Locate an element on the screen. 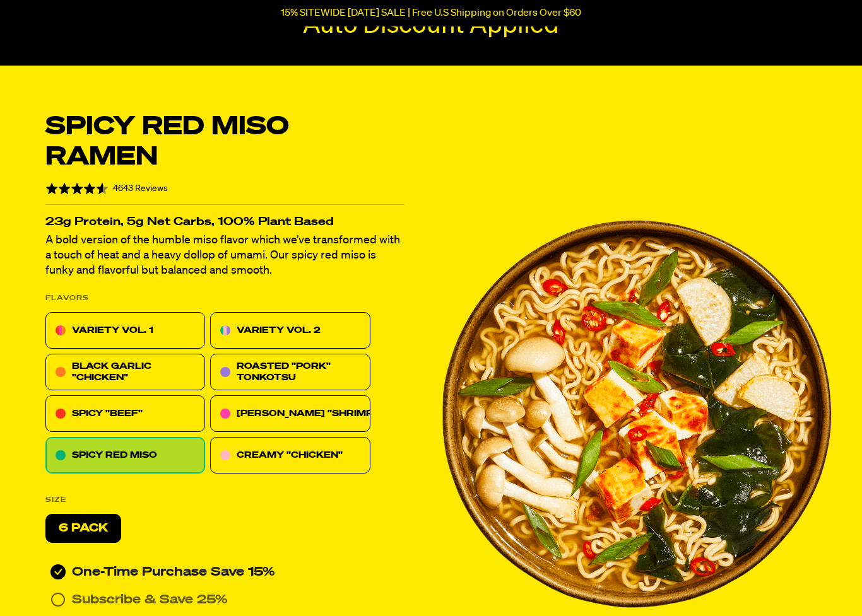  span: BLACK GARLIC "CHICKEN" is located at coordinates (112, 372).